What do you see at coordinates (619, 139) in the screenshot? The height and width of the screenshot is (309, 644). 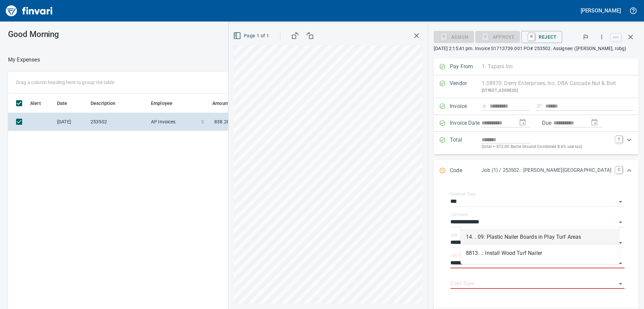 I see `a: T` at bounding box center [619, 139].